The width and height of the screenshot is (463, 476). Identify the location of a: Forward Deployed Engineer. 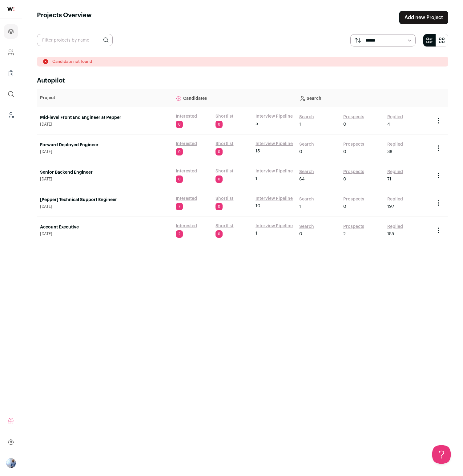
(104, 145).